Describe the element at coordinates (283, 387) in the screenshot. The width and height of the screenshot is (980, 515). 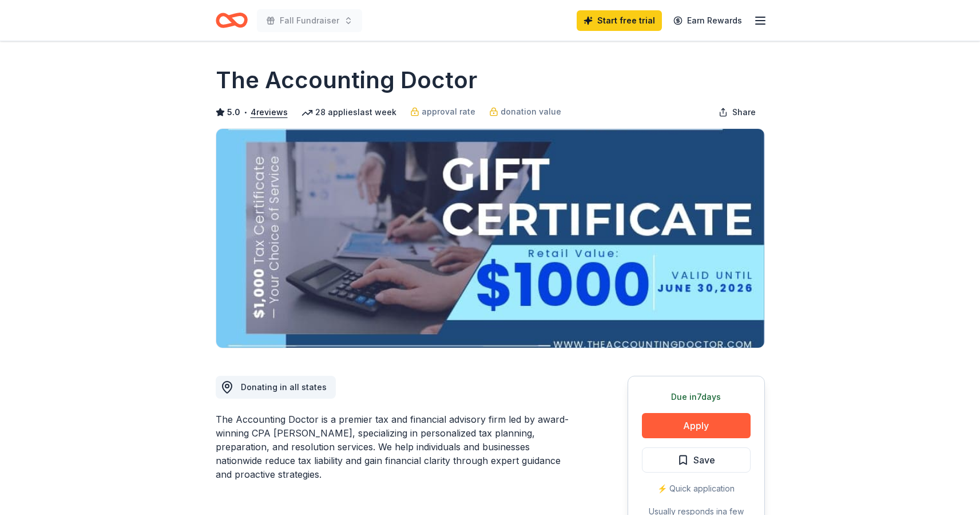
I see `span: Donating in all states` at that location.